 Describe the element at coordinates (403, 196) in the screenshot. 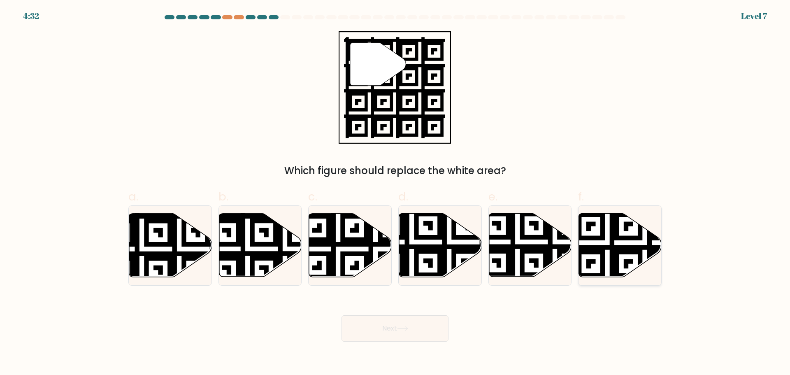

I see `span: d.` at that location.